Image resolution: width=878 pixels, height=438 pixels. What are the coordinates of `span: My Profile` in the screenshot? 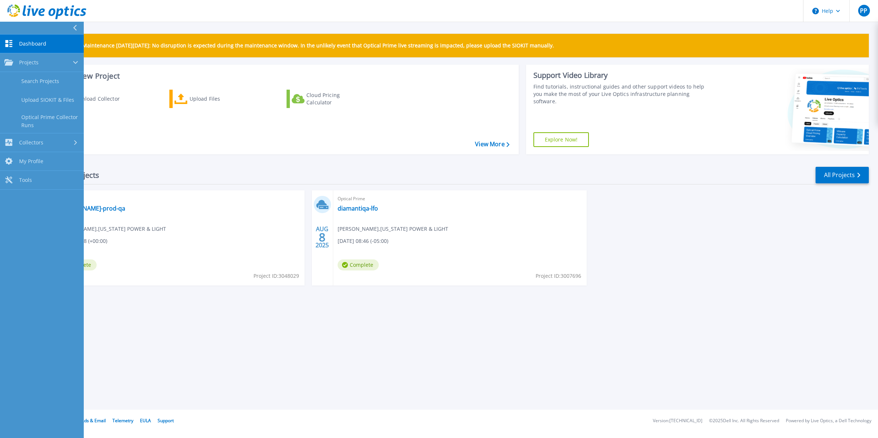 It's located at (31, 161).